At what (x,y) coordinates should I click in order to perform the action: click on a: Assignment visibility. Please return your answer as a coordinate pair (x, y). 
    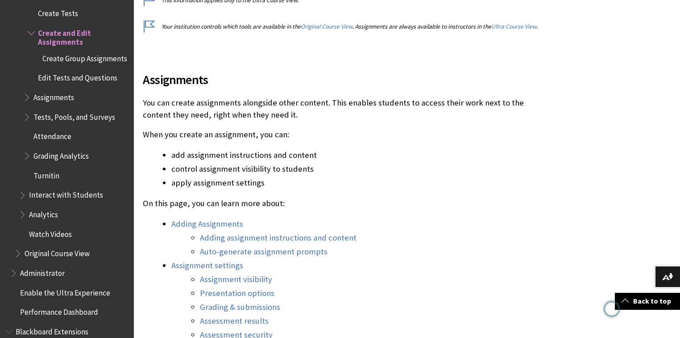
    Looking at the image, I should click on (236, 279).